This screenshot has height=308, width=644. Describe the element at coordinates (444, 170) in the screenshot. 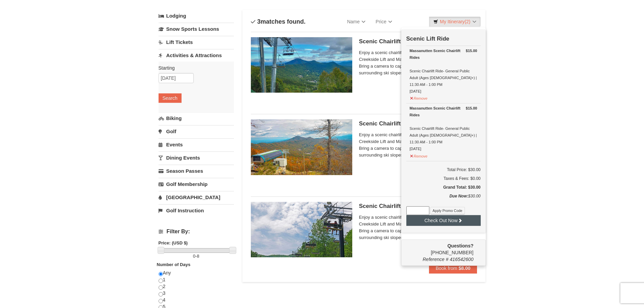

I see `h6: Total Price: $30.00` at that location.